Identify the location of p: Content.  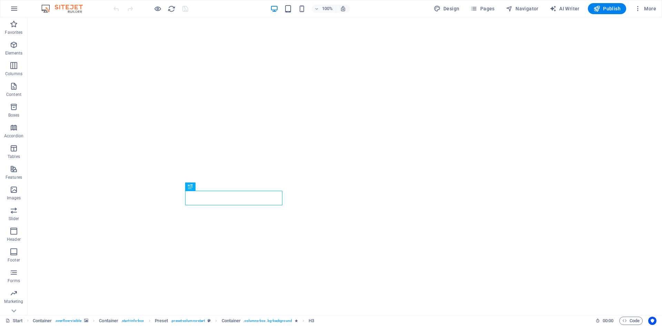
(14, 94).